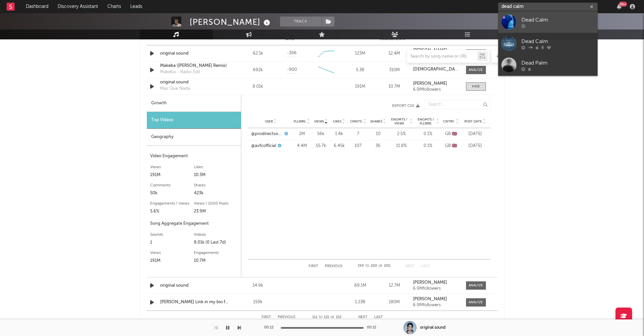 The height and width of the screenshot is (336, 644). Describe the element at coordinates (258, 70) in the screenshot. I see `div: 692k` at that location.